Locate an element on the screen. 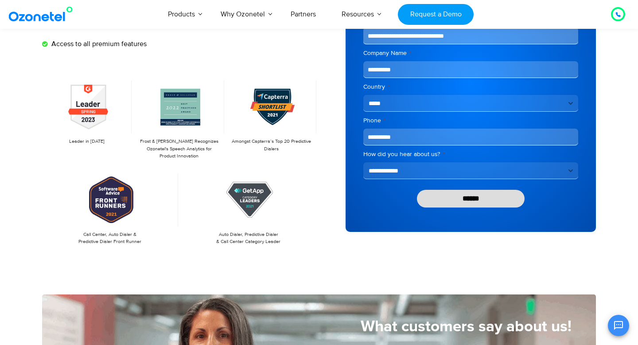 The width and height of the screenshot is (638, 345). p: Call Center, Auto Dialer & Predictive Dialer Front Runner is located at coordinates (110, 238).